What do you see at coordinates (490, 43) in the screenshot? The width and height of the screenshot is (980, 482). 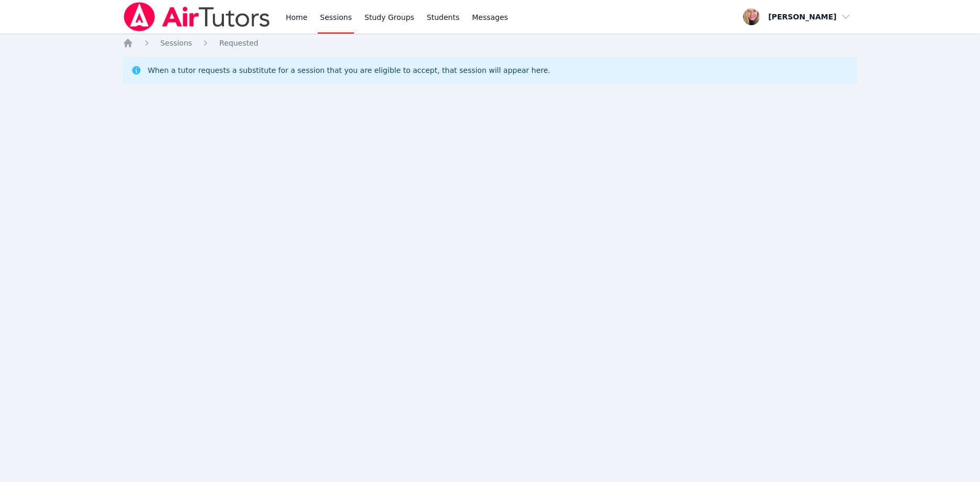 I see `nav: Breadcrumb` at bounding box center [490, 43].